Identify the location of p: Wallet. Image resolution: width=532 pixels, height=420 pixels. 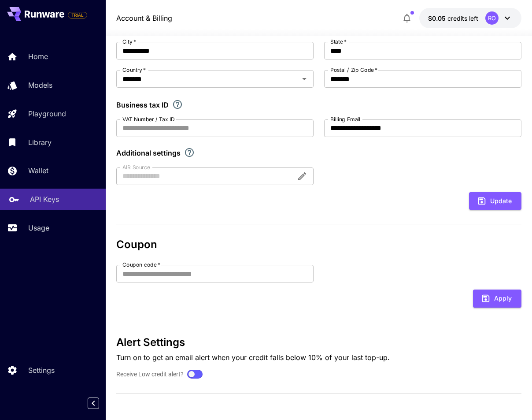
(39, 171).